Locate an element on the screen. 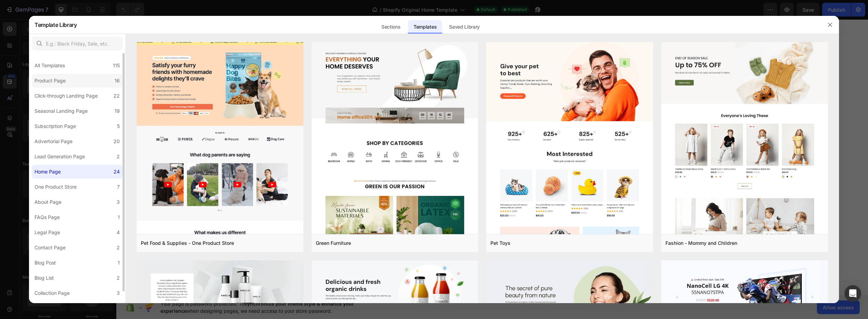  span: Featured collection is located at coordinates (381, 69).